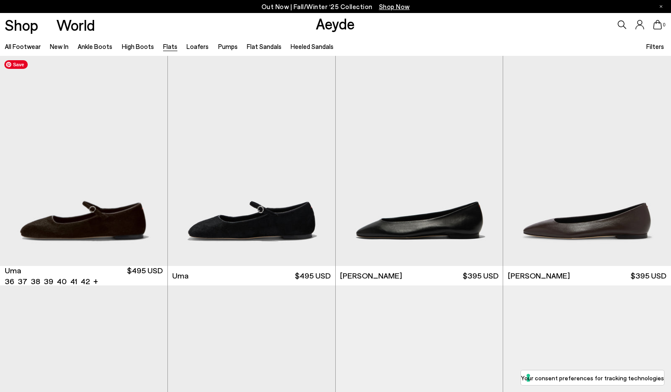 The image size is (671, 392). Describe the element at coordinates (46, 281) in the screenshot. I see `ul: variant` at that location.